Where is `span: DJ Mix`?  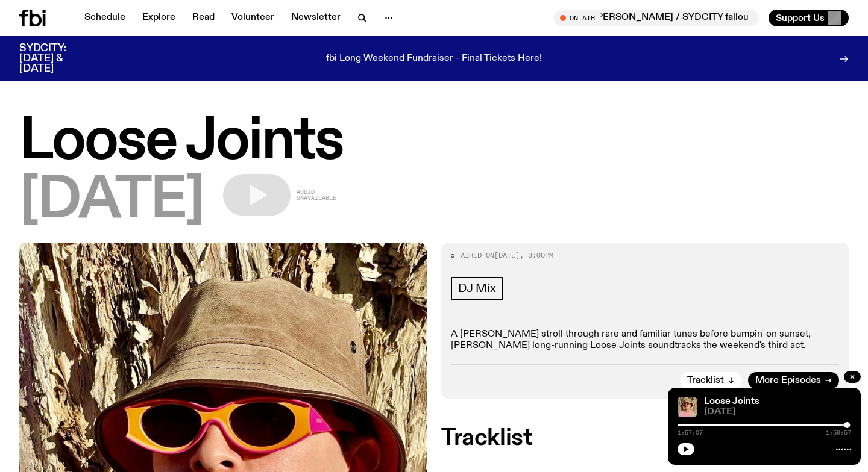
span: DJ Mix is located at coordinates (477, 289).